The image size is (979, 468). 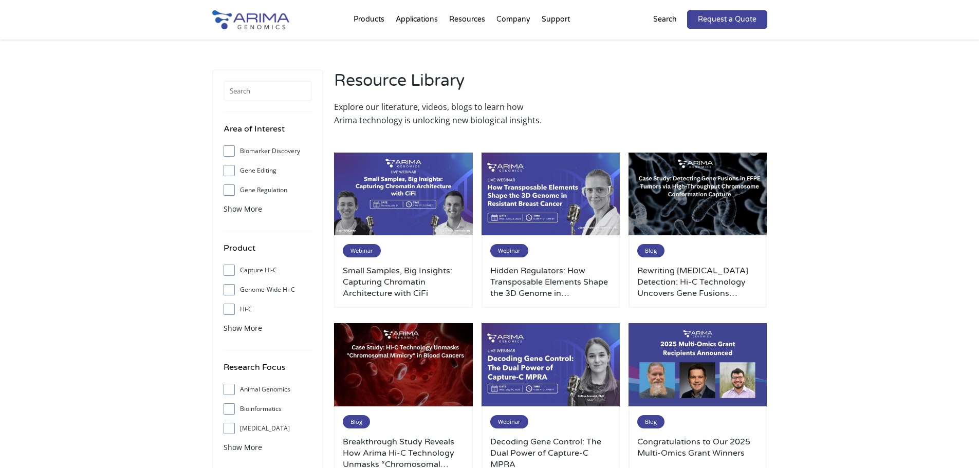 What do you see at coordinates (268, 190) in the screenshot?
I see `label: Gene Regulation` at bounding box center [268, 190].